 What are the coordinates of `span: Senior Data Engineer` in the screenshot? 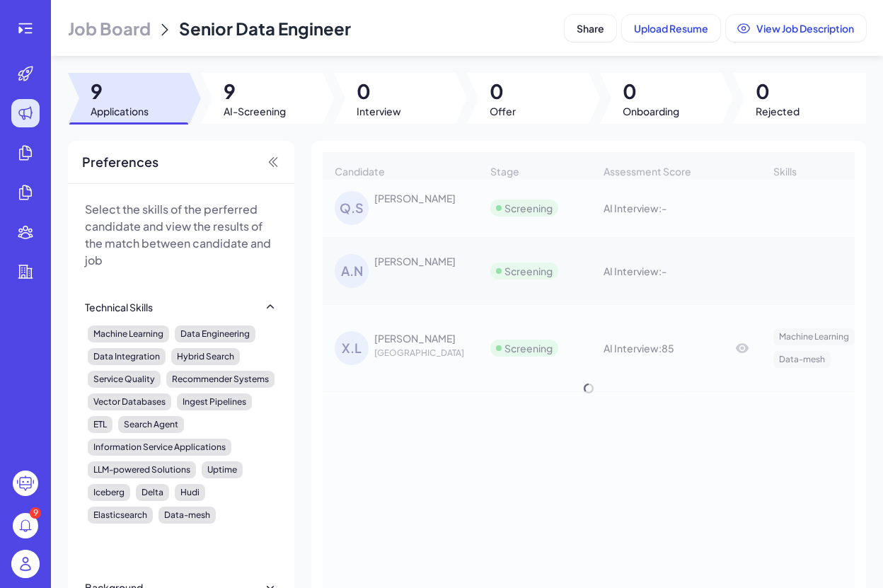 It's located at (265, 28).